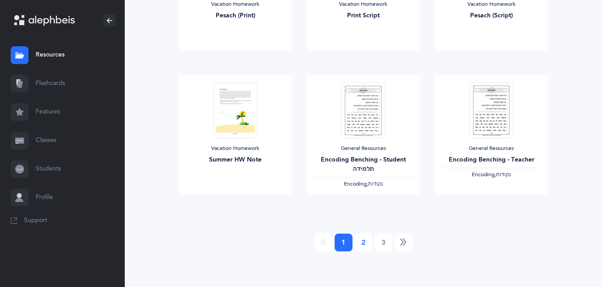  I want to click on div: Pesach (Print), so click(235, 16).